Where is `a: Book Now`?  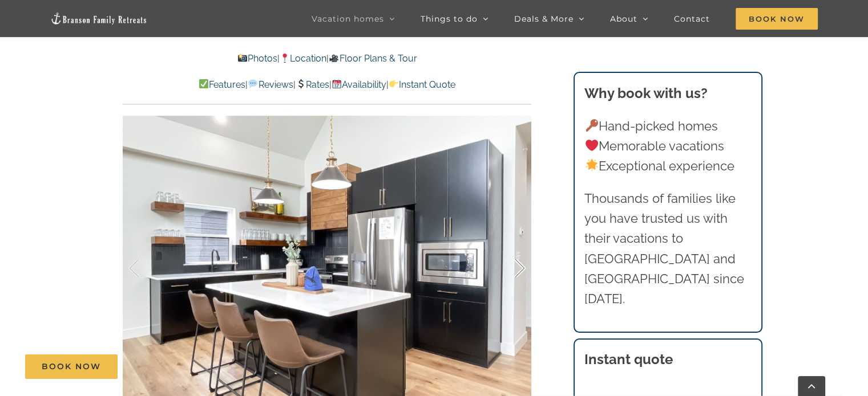
a: Book Now is located at coordinates (71, 366).